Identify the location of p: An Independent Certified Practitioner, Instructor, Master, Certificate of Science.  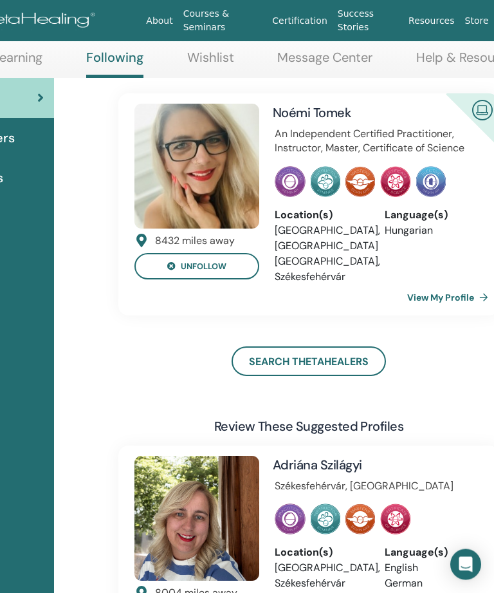
(375, 142).